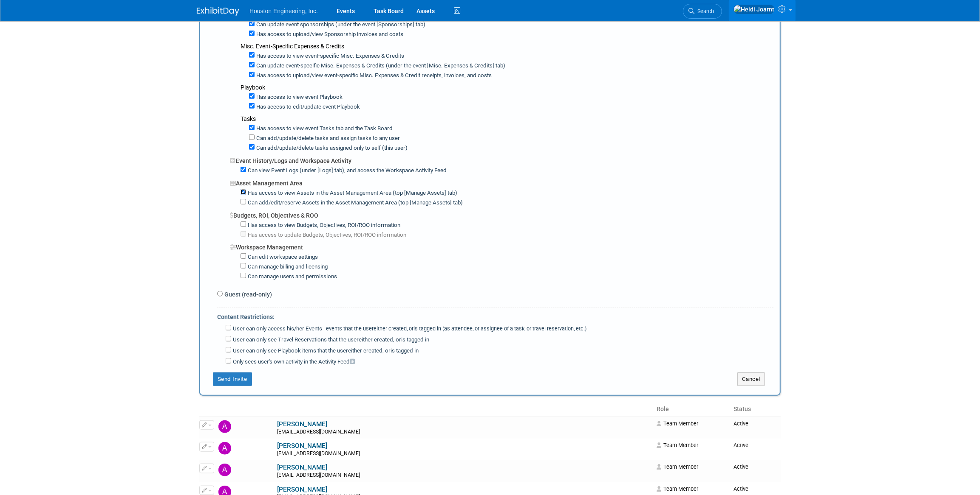 The height and width of the screenshot is (495, 980). What do you see at coordinates (373, 75) in the screenshot?
I see `label: Has access to upload/view event-specific Misc. Expenses & Credit receipts, invoices, and costs` at bounding box center [373, 75].